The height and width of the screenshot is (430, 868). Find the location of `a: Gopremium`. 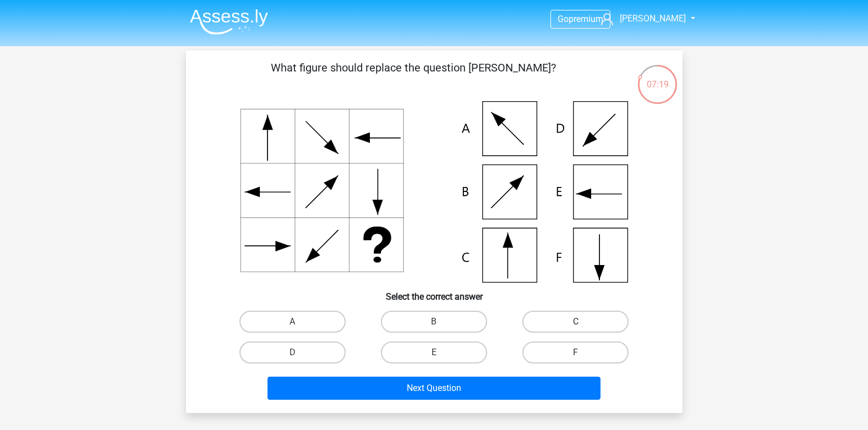

a: Gopremium is located at coordinates (580, 19).